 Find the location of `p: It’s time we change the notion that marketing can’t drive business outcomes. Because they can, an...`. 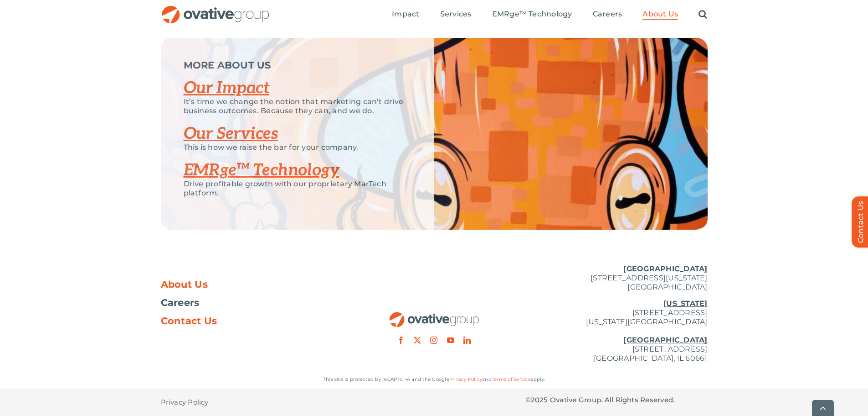

p: It’s time we change the notion that marketing can’t drive business outcomes. Because they can, an... is located at coordinates (297, 107).